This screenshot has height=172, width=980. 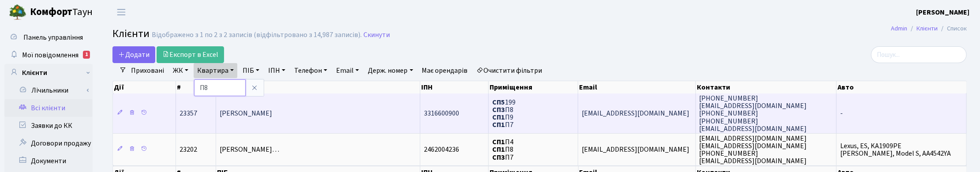 What do you see at coordinates (134, 54) in the screenshot?
I see `span: Додати` at bounding box center [134, 54].